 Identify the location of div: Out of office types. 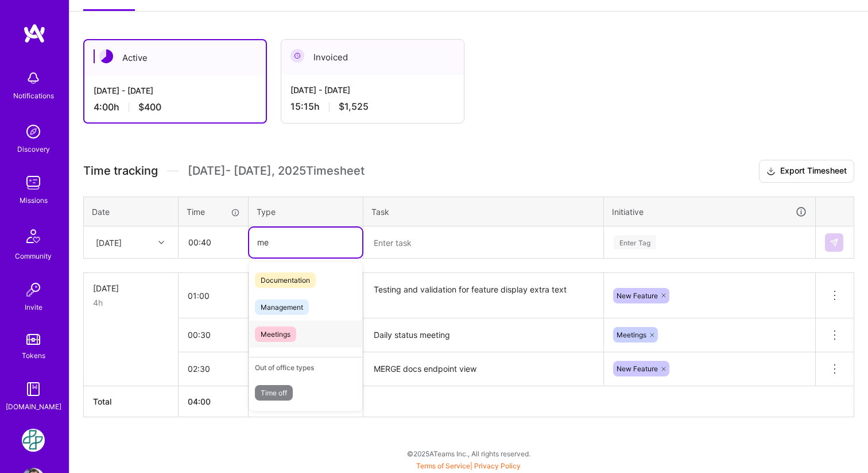
(305, 367).